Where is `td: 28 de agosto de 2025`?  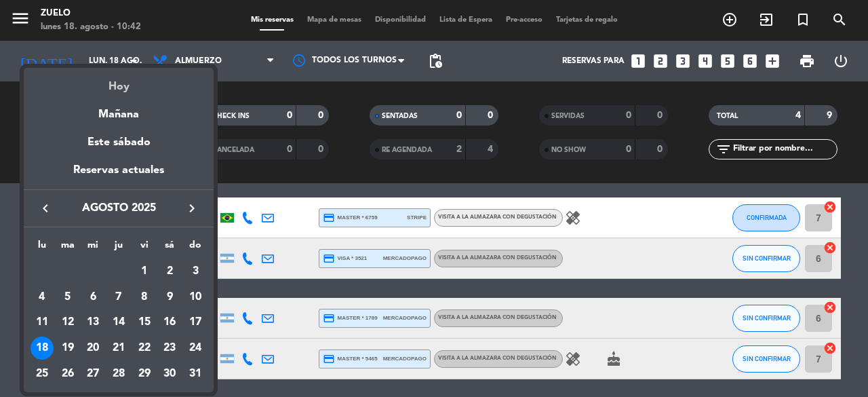
td: 28 de agosto de 2025 is located at coordinates (118, 373).